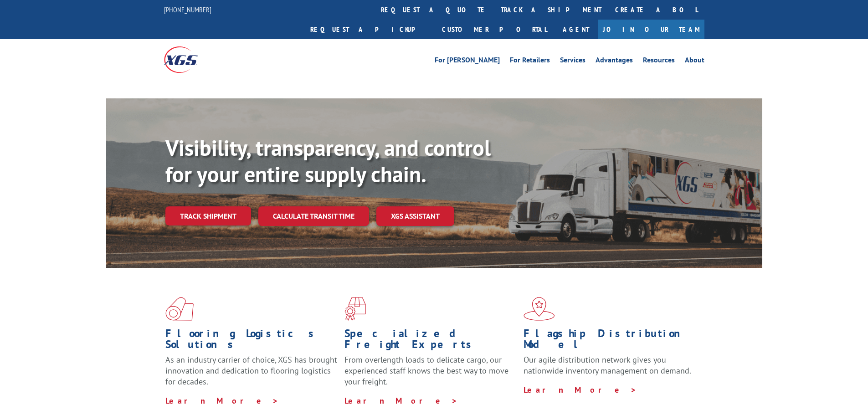  I want to click on span: Our agile distribution network gives you nationwide inventory management on demand., so click(608, 365).